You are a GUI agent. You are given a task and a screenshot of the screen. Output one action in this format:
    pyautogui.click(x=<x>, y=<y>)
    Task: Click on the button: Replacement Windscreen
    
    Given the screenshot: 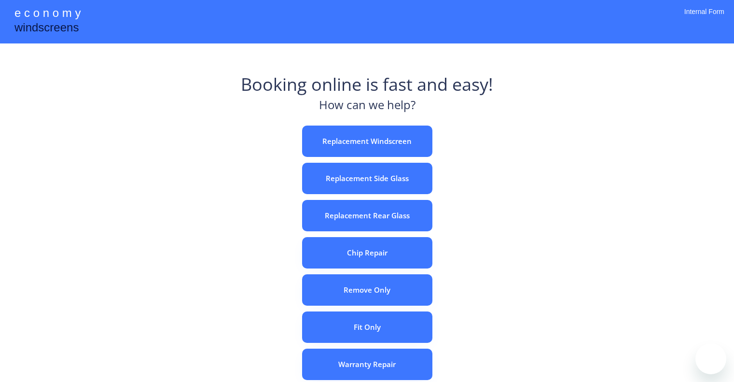 What is the action you would take?
    pyautogui.click(x=367, y=141)
    